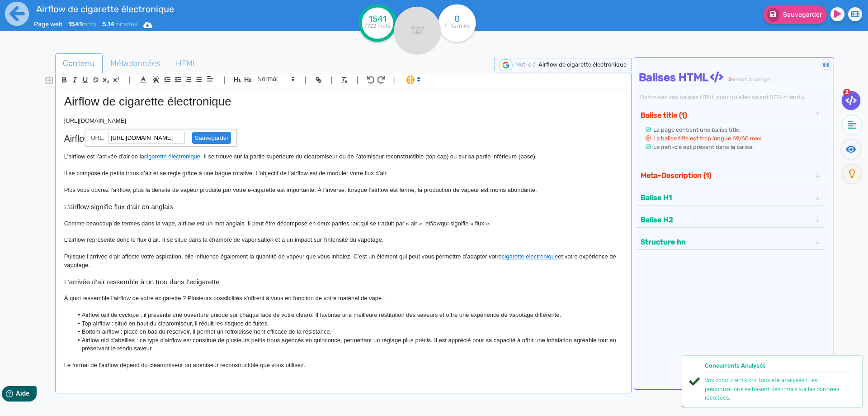 This screenshot has height=416, width=868. Describe the element at coordinates (343, 298) in the screenshot. I see `p: À quoi ressemble l’airflow de votre ecigarette ? Plusieurs possibilités s'offrent à vous en fonct...` at that location.